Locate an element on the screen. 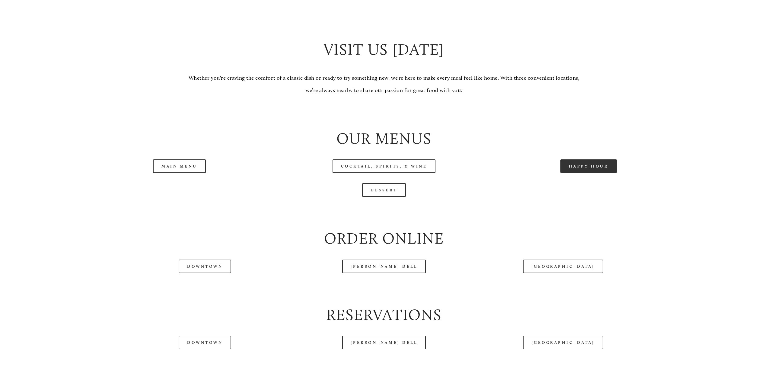  h2: Reservations is located at coordinates (384, 314).